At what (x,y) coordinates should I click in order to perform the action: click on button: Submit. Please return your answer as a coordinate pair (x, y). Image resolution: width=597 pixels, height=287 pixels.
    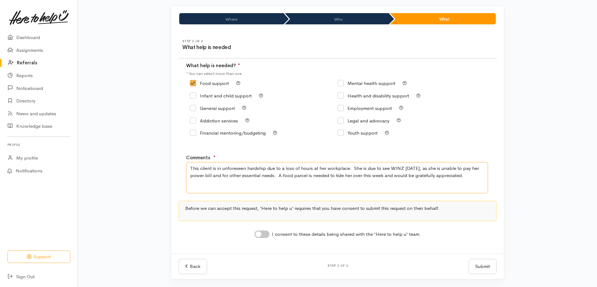
    Looking at the image, I should click on (483, 266).